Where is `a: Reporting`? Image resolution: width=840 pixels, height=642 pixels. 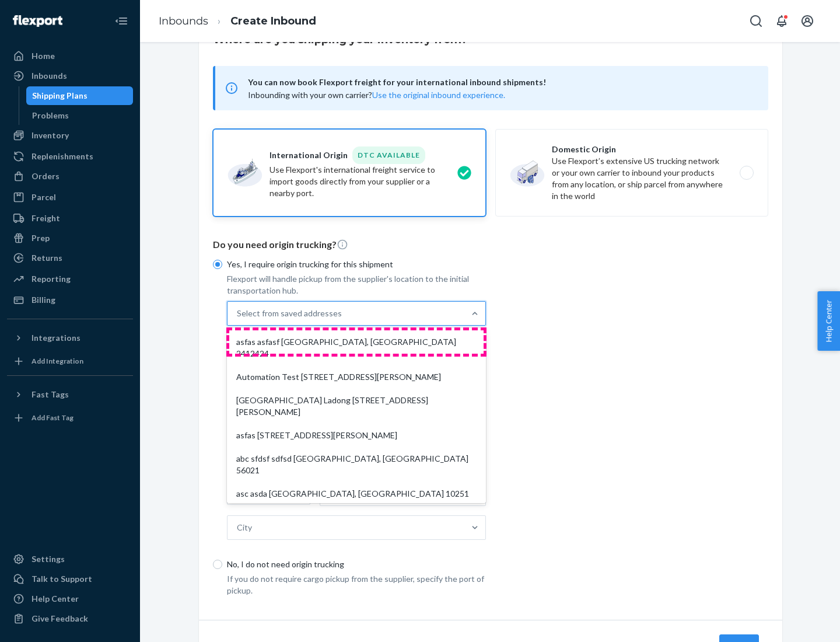 a: Reporting is located at coordinates (69, 279).